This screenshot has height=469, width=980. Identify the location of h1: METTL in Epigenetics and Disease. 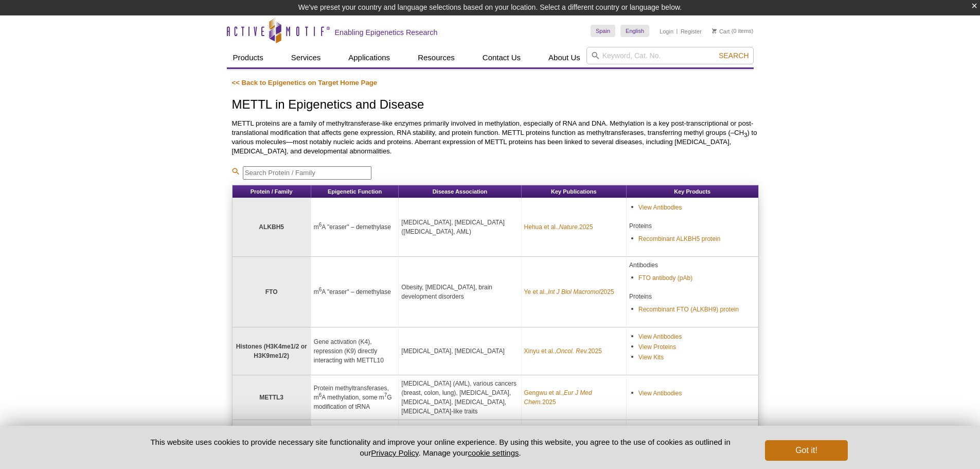
(496, 105).